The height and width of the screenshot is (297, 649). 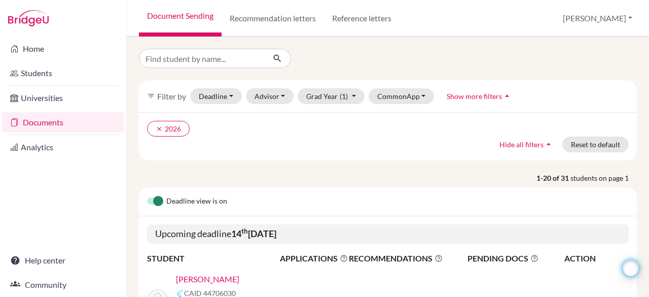 I want to click on strong: 1-20 of 31, so click(x=553, y=177).